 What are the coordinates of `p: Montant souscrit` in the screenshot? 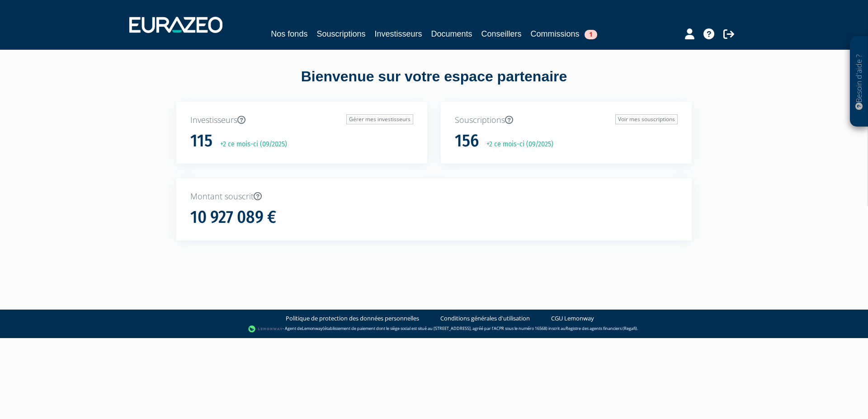 It's located at (434, 197).